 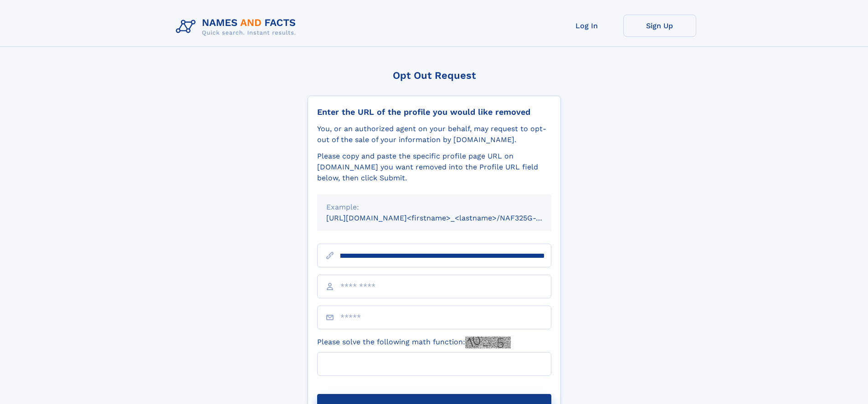 I want to click on div: Opt Out Request, so click(x=434, y=75).